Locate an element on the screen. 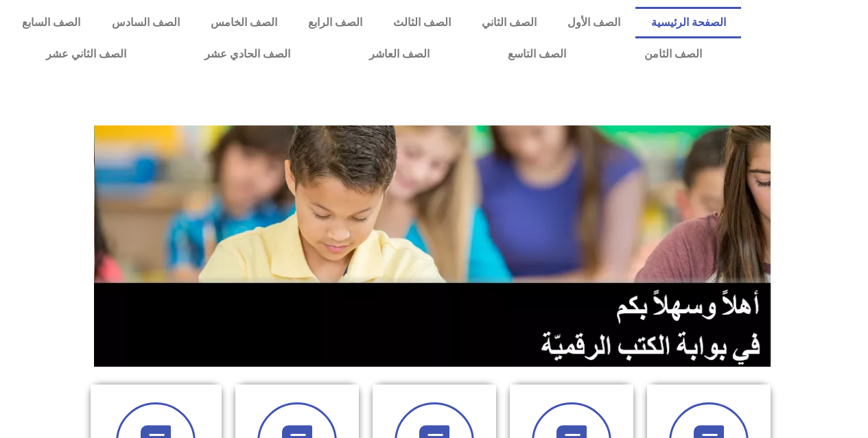  a: الصف السابع is located at coordinates (52, 22).